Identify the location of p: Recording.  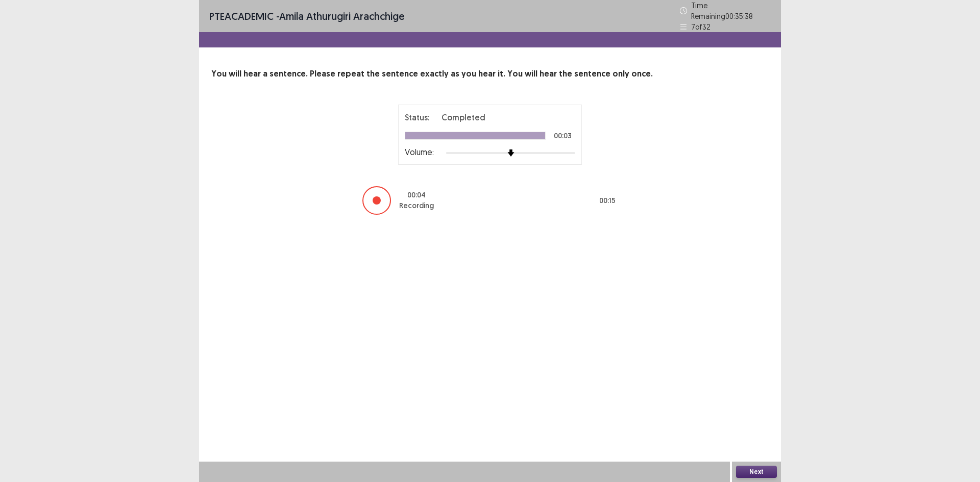
(416, 206).